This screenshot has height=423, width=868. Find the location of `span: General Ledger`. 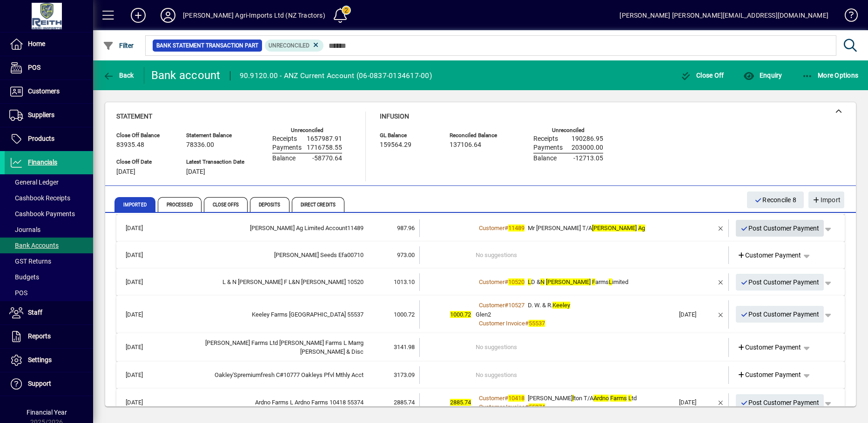

span: General Ledger is located at coordinates (34, 182).